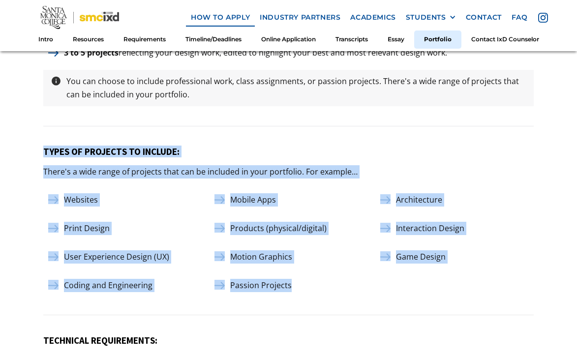 The image size is (577, 358). I want to click on a: Transcripts, so click(352, 39).